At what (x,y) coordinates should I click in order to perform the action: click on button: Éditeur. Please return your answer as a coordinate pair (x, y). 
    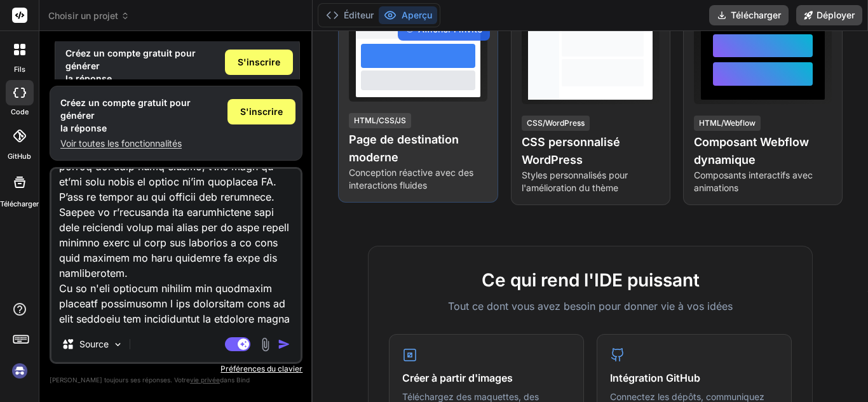
    Looking at the image, I should click on (350, 15).